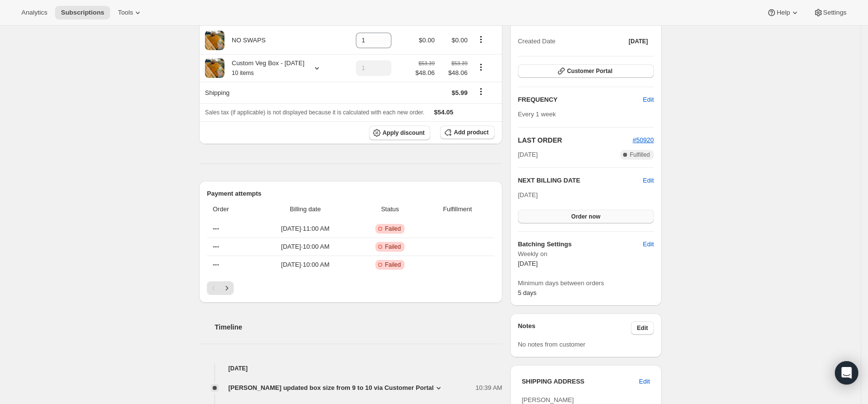  Describe the element at coordinates (586, 254) in the screenshot. I see `span: Weekly on` at that location.